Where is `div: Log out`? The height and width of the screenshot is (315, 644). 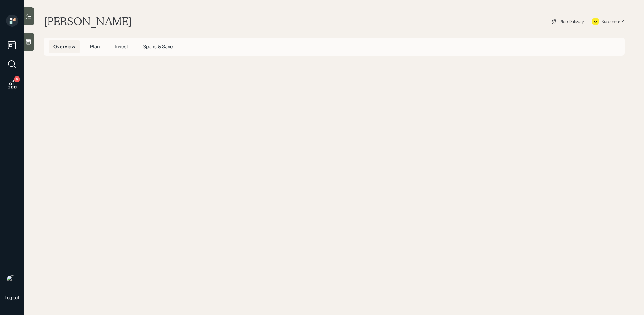
div: Log out is located at coordinates (13, 297).